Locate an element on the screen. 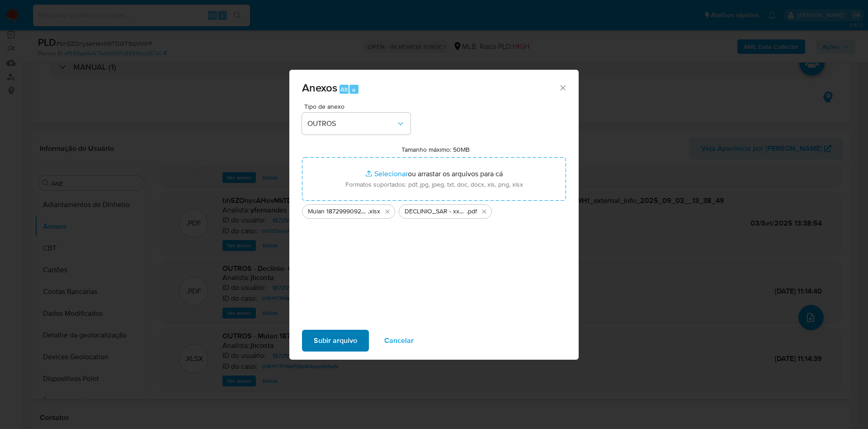 The height and width of the screenshot is (429, 868). button: Excluir DECLINIO_SAR - xxx - CNPJ 55274784000138 - LTS ARMARINHOS LTDA.pdf is located at coordinates (484, 211).